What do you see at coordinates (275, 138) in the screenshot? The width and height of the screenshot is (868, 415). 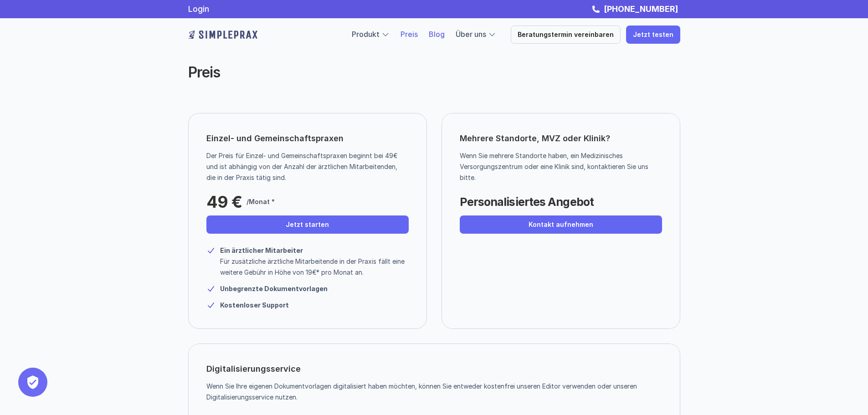 I see `p: Einzel- und Gemeinschaftspraxen` at bounding box center [275, 138].